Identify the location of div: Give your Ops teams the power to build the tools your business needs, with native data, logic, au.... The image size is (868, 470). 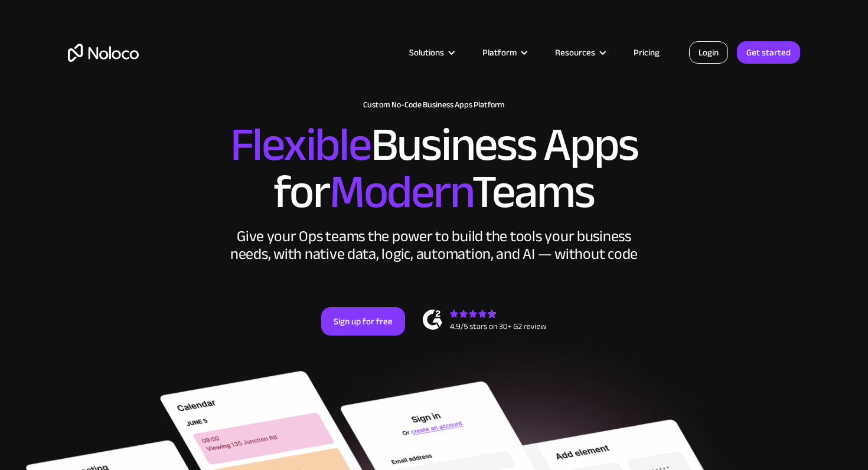
(434, 245).